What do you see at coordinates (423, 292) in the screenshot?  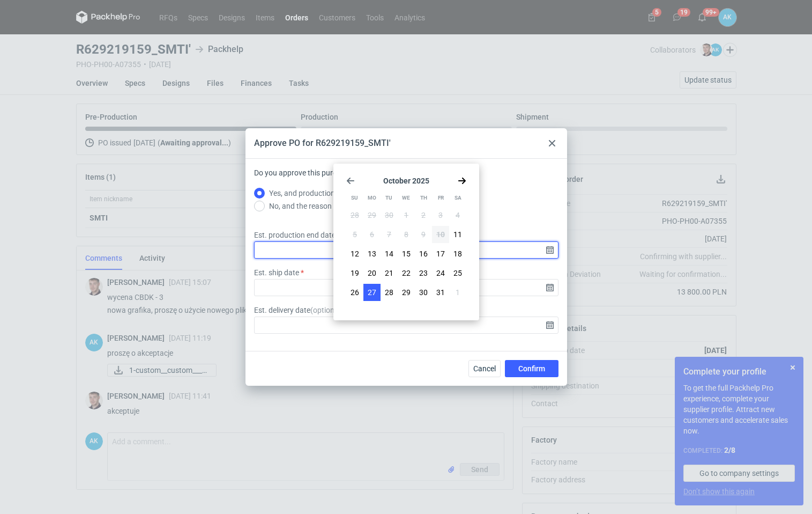 I see `button: Thu Oct 30 2025` at bounding box center [423, 292].